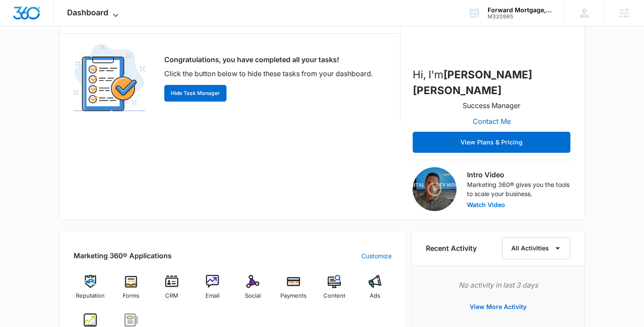 Image resolution: width=644 pixels, height=327 pixels. Describe the element at coordinates (269, 73) in the screenshot. I see `p: Click the button below to hide these tasks from your dashboard.` at that location.